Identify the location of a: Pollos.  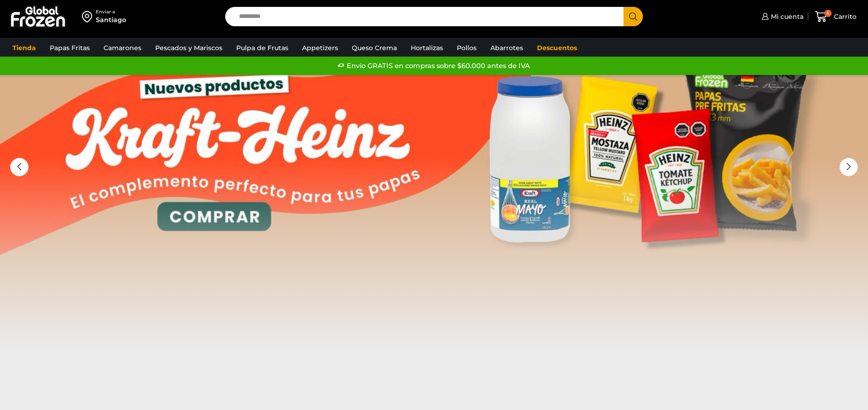
(466, 48).